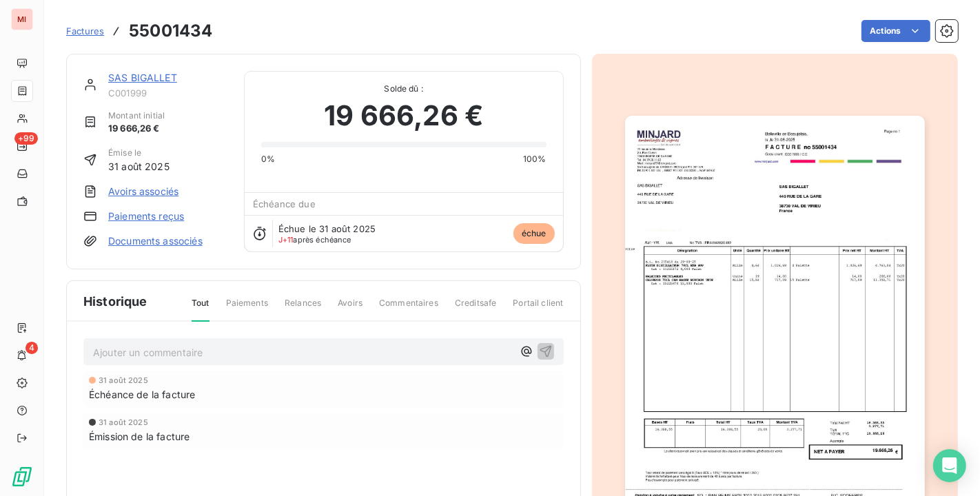  I want to click on div: MI, so click(22, 19).